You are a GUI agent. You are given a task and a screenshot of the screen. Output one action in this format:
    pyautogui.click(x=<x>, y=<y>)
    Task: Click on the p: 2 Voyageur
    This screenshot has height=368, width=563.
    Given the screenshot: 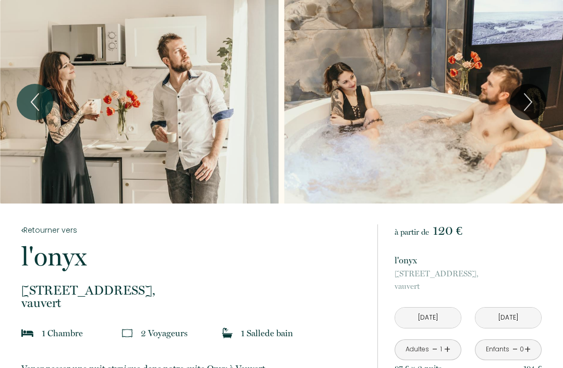 What is the action you would take?
    pyautogui.click(x=164, y=333)
    